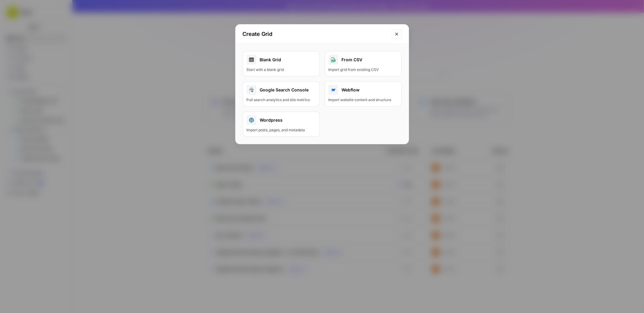 The image size is (644, 313). What do you see at coordinates (281, 124) in the screenshot?
I see `button: WordpressImport posts, pages, and metadata` at bounding box center [281, 124].